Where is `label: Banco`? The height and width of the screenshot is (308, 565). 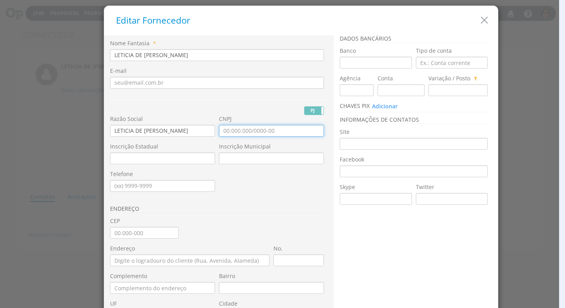
label: Banco is located at coordinates (347, 51).